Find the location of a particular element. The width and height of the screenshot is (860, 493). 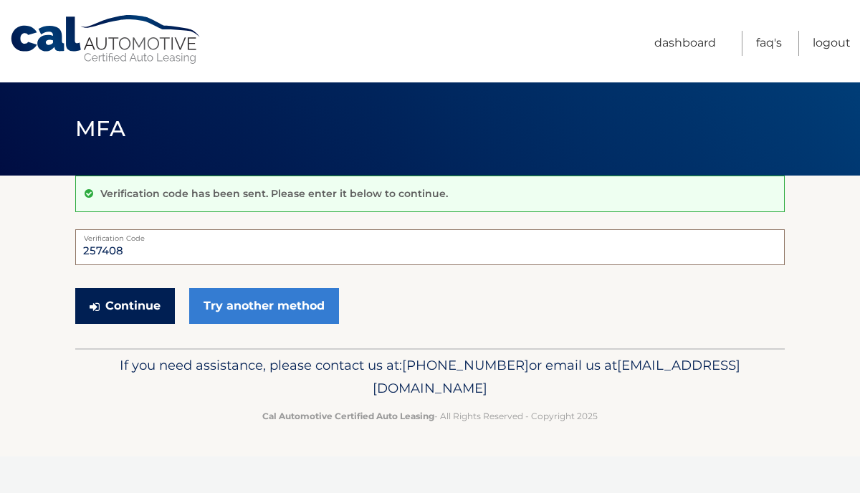

a: FAQ's is located at coordinates (769, 43).